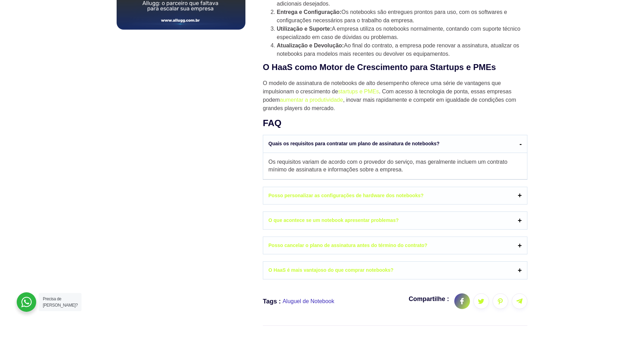 This screenshot has width=644, height=339. Describe the element at coordinates (395, 68) in the screenshot. I see `h3: O HaaS como Motor de Crescimento para Startups e PMEs` at that location.